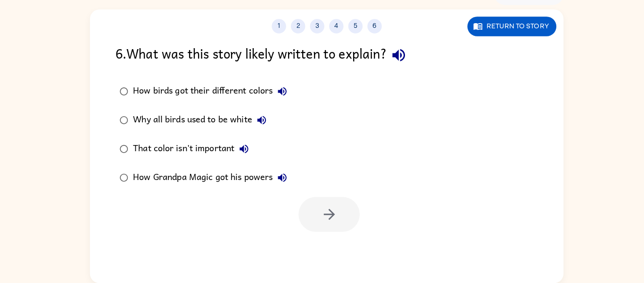 The image size is (644, 283). Describe the element at coordinates (278, 179) in the screenshot. I see `button: How Grandpa Magic got his powers` at that location.